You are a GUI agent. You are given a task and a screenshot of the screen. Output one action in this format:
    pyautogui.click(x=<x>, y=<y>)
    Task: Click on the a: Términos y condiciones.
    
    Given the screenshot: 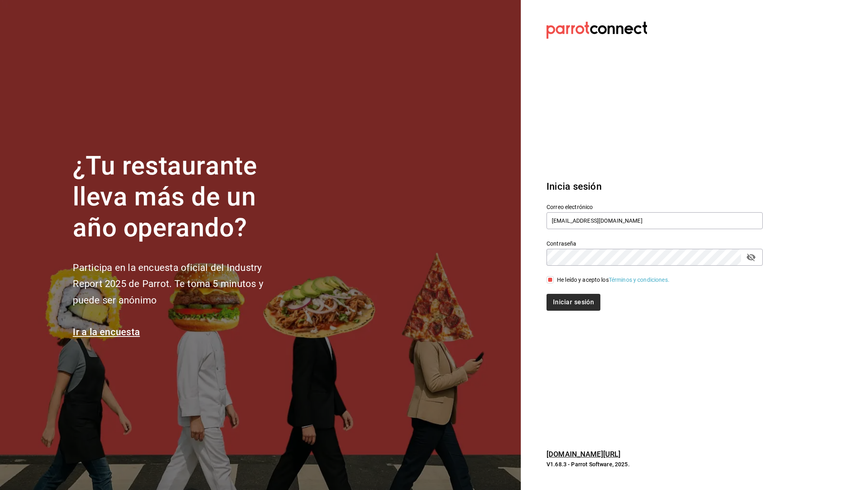 What is the action you would take?
    pyautogui.click(x=639, y=280)
    